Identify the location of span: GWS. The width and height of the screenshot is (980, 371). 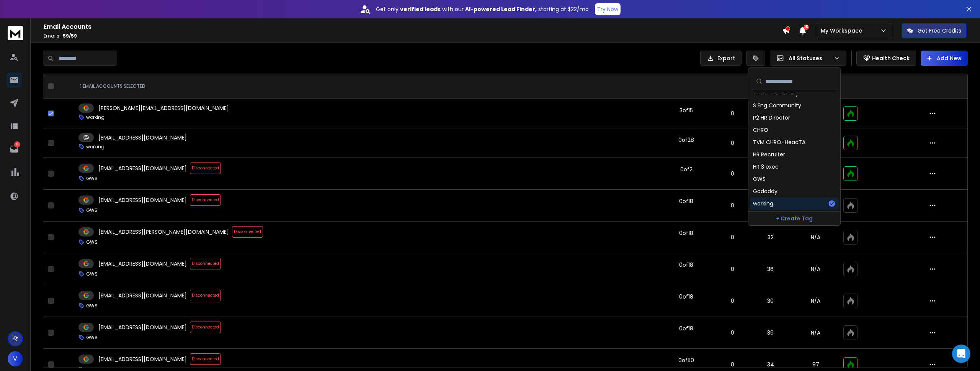
(759, 179).